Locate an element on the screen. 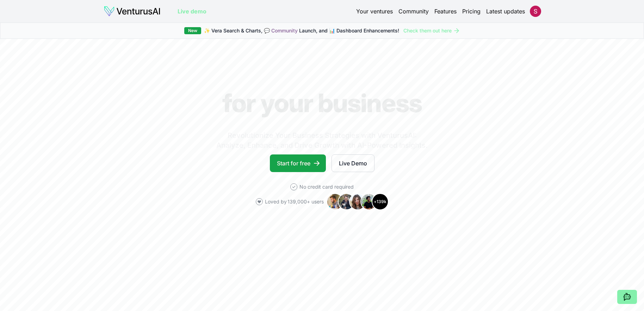 This screenshot has height=311, width=644. img: Avatar 1 is located at coordinates (335, 201).